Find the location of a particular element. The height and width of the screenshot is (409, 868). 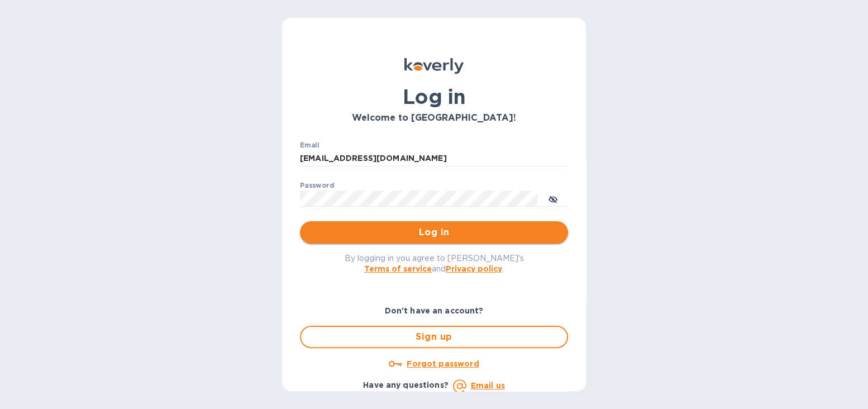

span: Log in is located at coordinates (434, 232).